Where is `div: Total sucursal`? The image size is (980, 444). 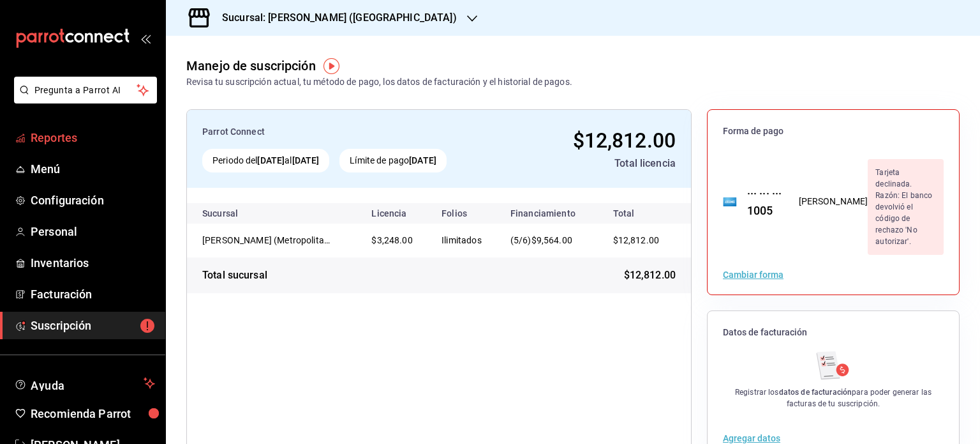
div: Total sucursal is located at coordinates (235, 275).